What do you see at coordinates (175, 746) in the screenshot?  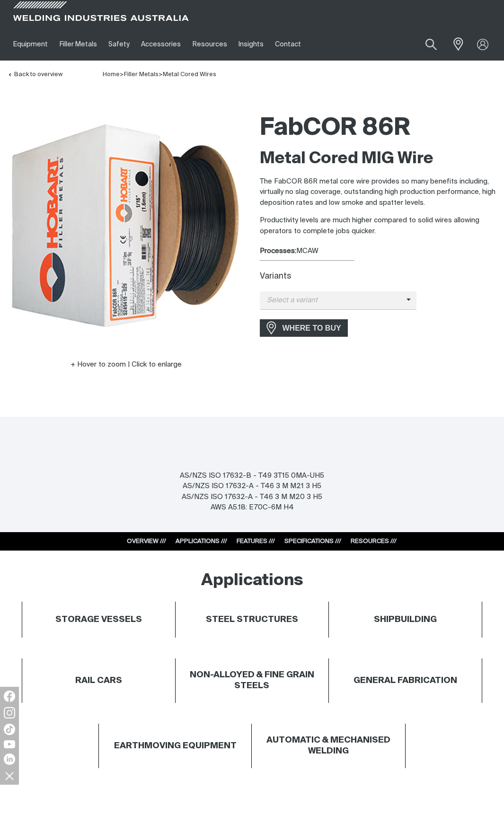 I see `h4: EARTHMOVING EQUIPMENT` at bounding box center [175, 746].